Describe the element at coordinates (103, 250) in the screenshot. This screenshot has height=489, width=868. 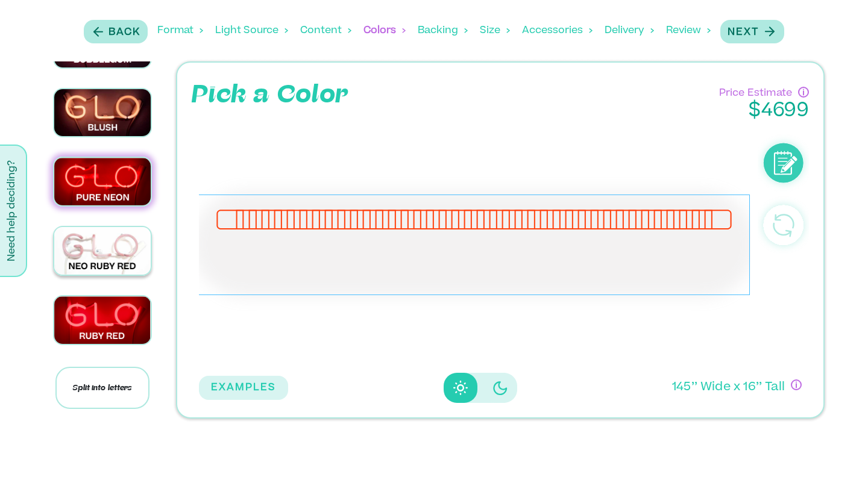
I see `img: Neo Ruby Red` at that location.